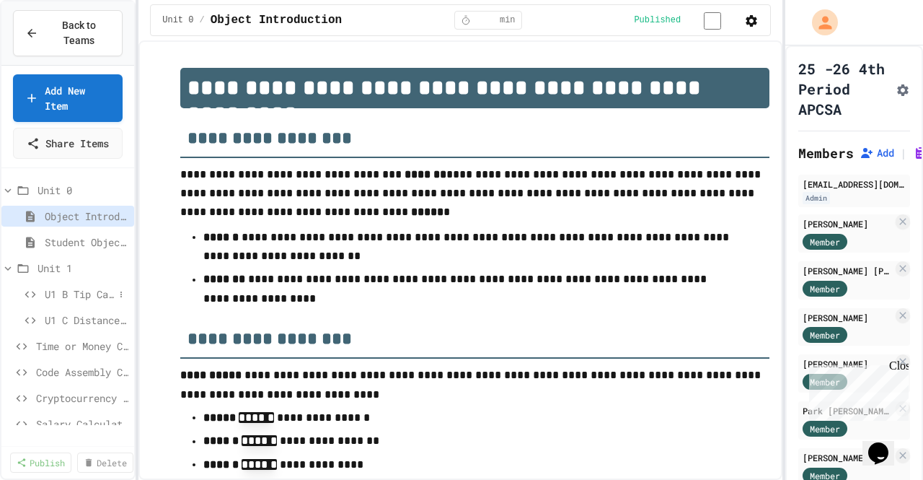 The image size is (923, 480). Describe the element at coordinates (817, 198) in the screenshot. I see `div: Admin` at that location.